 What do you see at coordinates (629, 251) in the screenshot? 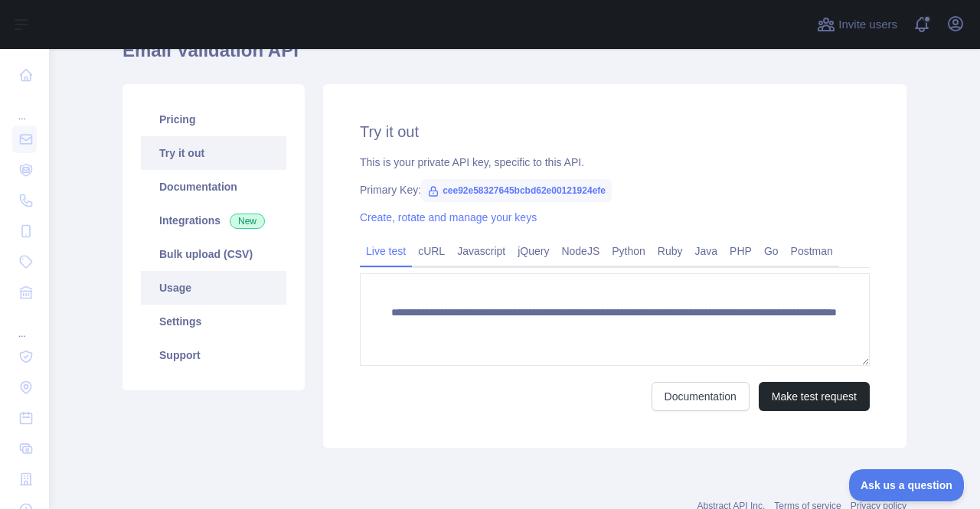
I see `a: Python` at bounding box center [629, 251].